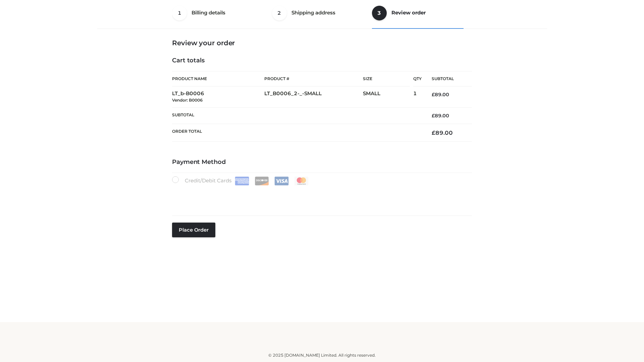  What do you see at coordinates (417, 97) in the screenshot?
I see `td: 1` at bounding box center [417, 97].